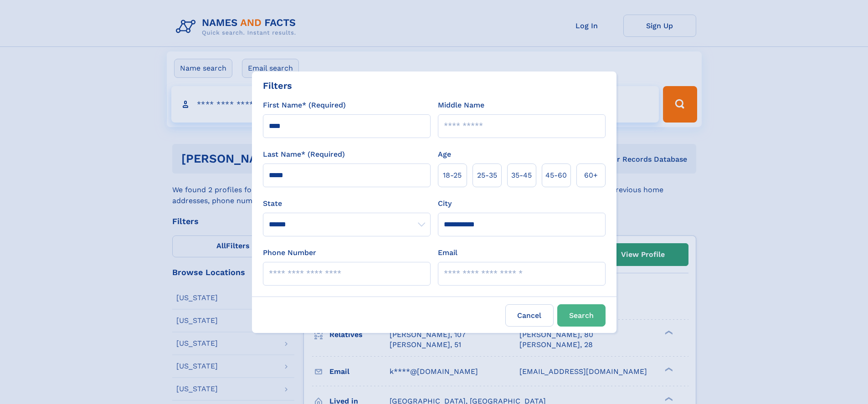 Image resolution: width=868 pixels, height=404 pixels. Describe the element at coordinates (591, 175) in the screenshot. I see `span: 60+` at that location.